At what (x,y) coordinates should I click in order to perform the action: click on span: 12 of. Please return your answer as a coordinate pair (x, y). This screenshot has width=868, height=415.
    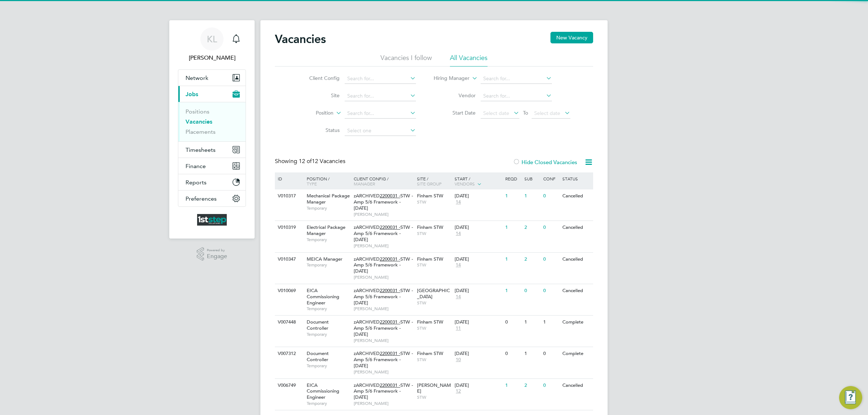
    Looking at the image, I should click on (305, 161).